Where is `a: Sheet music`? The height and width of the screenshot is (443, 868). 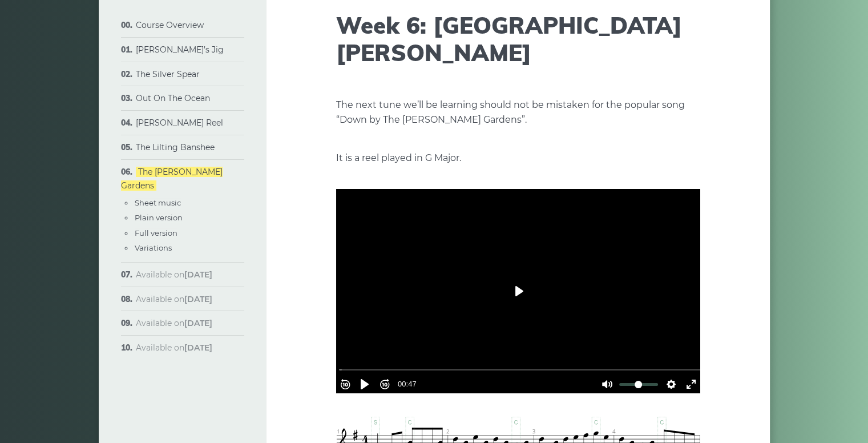
a: Sheet music is located at coordinates (158, 202).